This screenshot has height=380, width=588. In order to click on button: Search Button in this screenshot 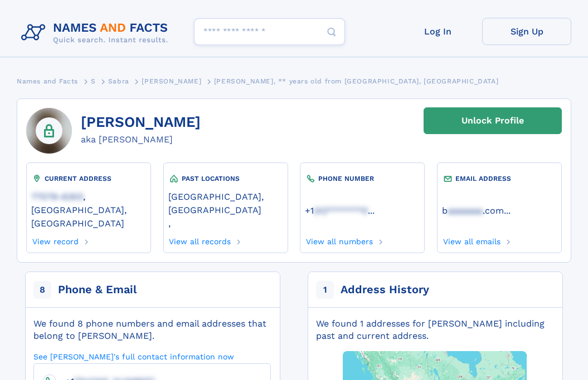, I will do `click(332, 32)`.